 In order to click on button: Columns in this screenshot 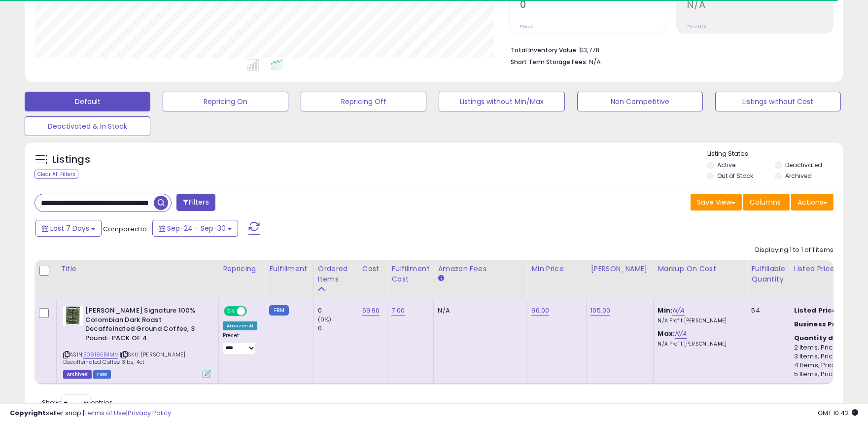, I will do `click(767, 202)`.